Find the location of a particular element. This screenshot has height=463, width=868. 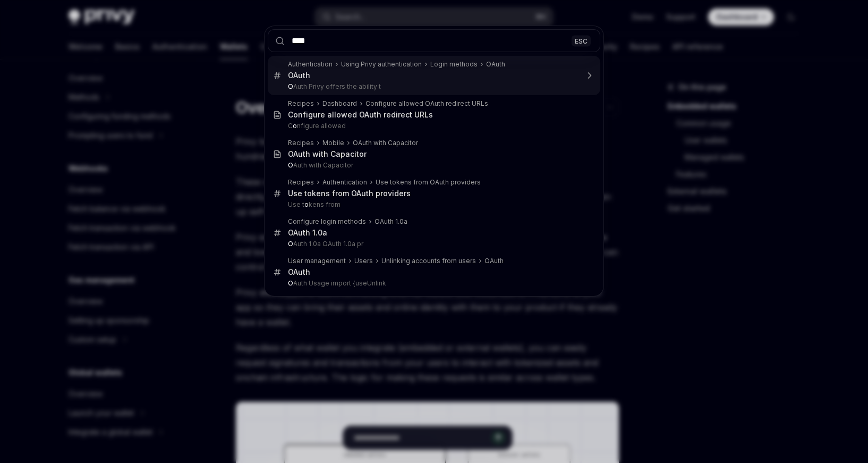

div: Dashboard is located at coordinates (339, 103).